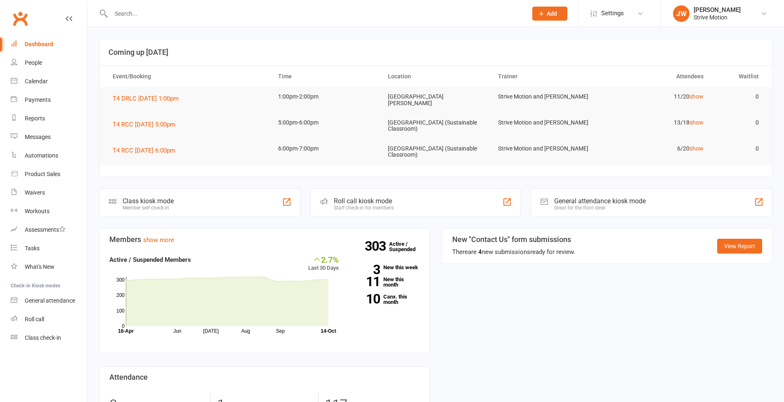  Describe the element at coordinates (514, 252) in the screenshot. I see `div: There are new submissions ready for review.` at that location.